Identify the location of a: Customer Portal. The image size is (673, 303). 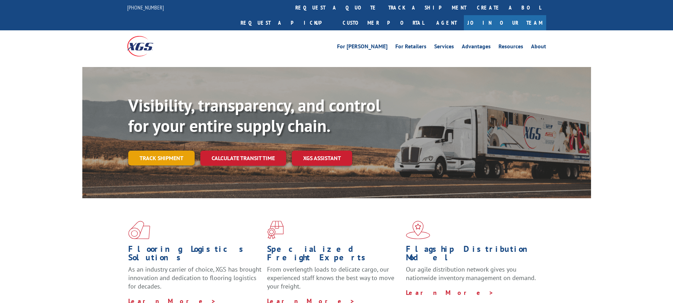
(383, 23).